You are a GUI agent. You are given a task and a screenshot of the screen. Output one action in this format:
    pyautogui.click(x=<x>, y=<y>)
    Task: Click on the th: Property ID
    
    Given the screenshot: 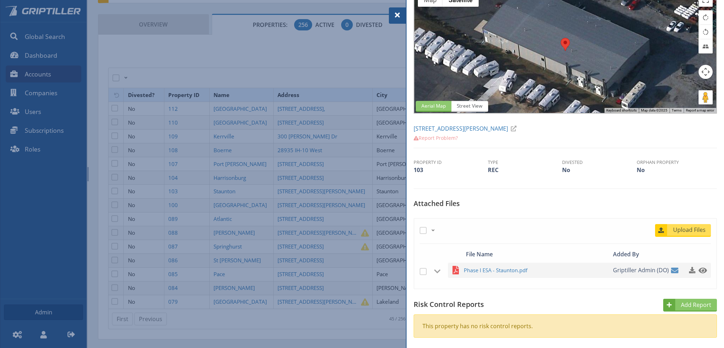 What is the action you would take?
    pyautogui.click(x=451, y=162)
    